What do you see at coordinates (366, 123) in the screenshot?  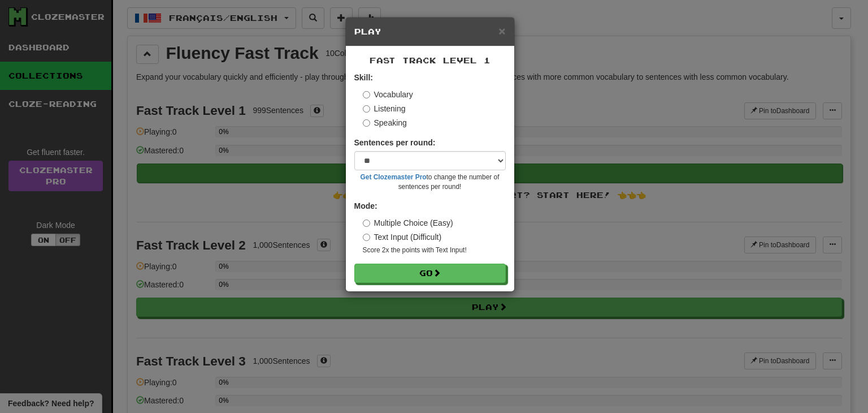 I see `input: Speaking` at bounding box center [366, 123].